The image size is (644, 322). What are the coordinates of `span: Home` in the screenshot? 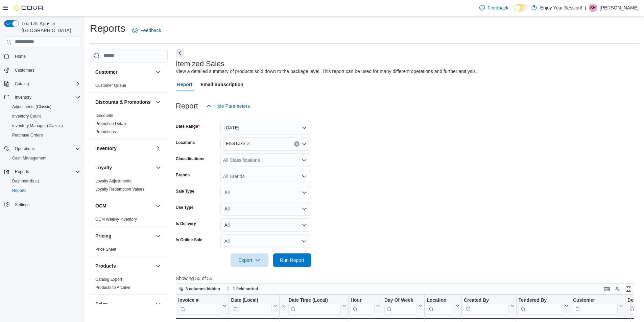 It's located at (20, 56).